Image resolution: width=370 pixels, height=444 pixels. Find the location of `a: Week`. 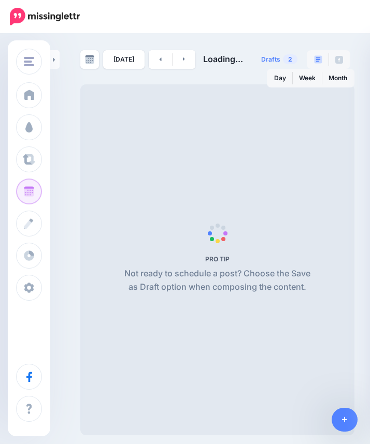

a: Week is located at coordinates (307, 78).